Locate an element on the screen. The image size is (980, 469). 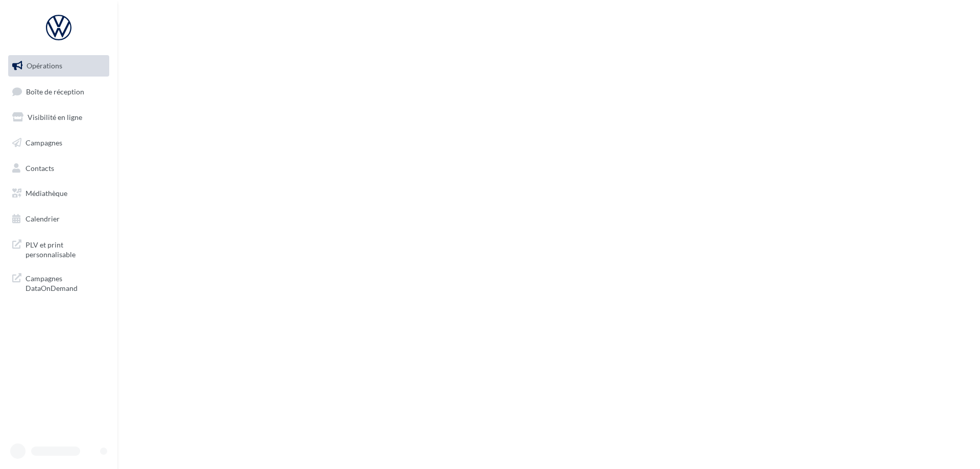
span: Calendrier is located at coordinates (42, 219).